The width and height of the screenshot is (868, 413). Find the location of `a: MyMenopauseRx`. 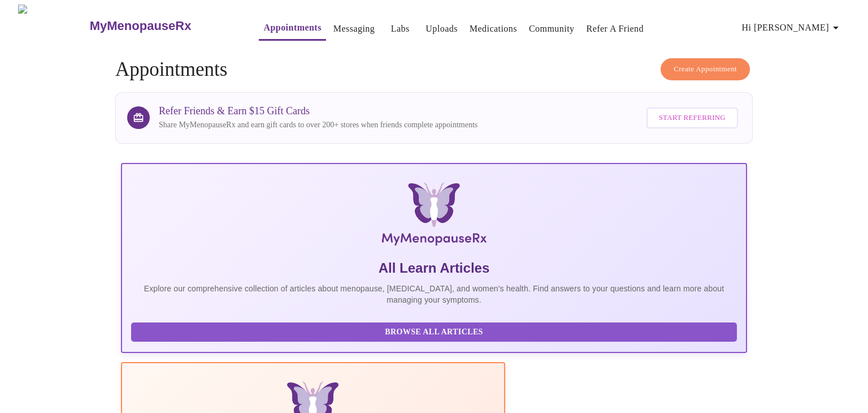

a: MyMenopauseRx is located at coordinates (162, 26).